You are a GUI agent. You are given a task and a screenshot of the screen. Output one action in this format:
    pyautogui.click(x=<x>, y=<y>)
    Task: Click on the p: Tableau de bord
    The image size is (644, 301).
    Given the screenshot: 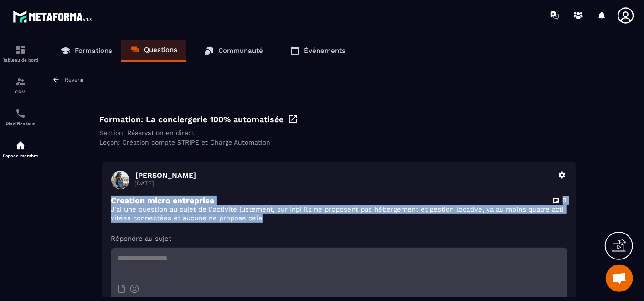 What is the action you would take?
    pyautogui.click(x=21, y=60)
    